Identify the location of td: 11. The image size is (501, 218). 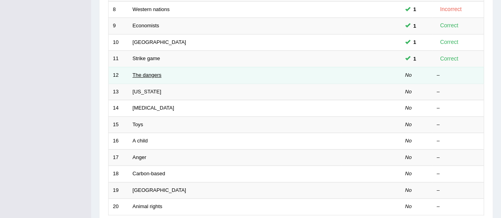
(118, 59).